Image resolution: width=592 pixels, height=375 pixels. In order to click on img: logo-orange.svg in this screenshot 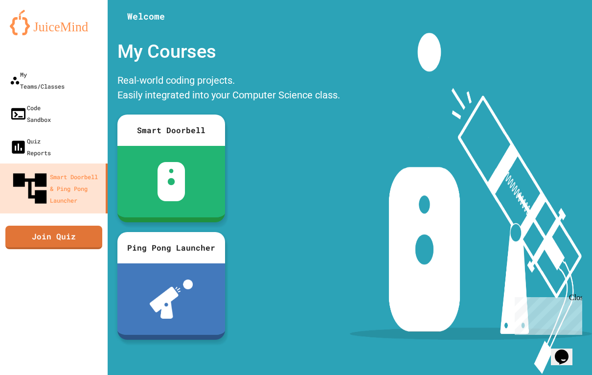, I will do `click(54, 23)`.